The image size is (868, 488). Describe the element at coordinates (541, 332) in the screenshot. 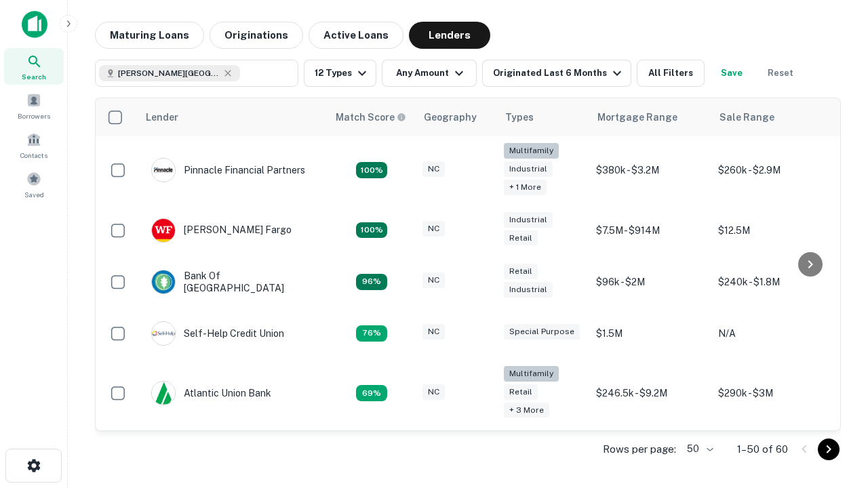

I see `div: Special Purpose` at that location.